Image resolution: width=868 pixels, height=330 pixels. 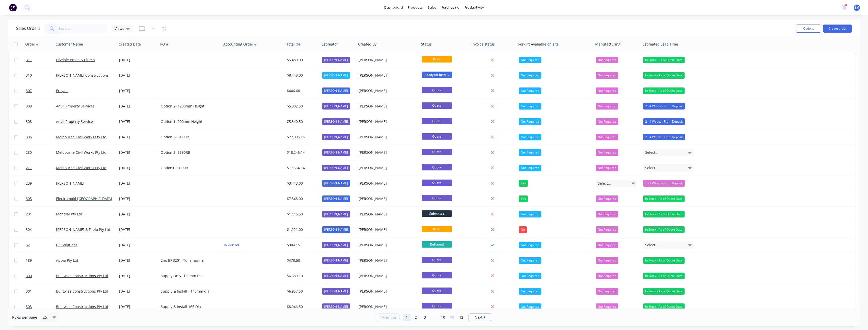 I want to click on a: 311, so click(x=41, y=60).